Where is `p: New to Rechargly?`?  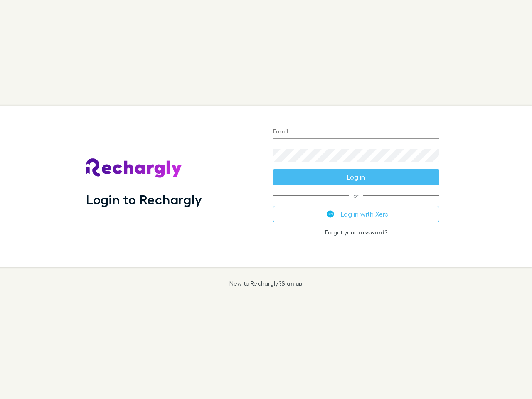 p: New to Rechargly? is located at coordinates (266, 284).